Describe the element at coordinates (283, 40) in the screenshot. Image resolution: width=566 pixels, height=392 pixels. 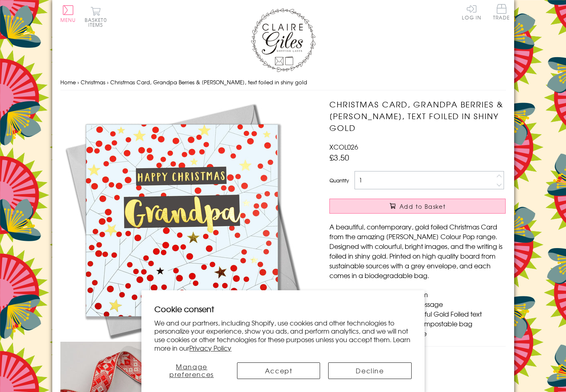
I see `img: Claire Giles Greetings Cards` at that location.